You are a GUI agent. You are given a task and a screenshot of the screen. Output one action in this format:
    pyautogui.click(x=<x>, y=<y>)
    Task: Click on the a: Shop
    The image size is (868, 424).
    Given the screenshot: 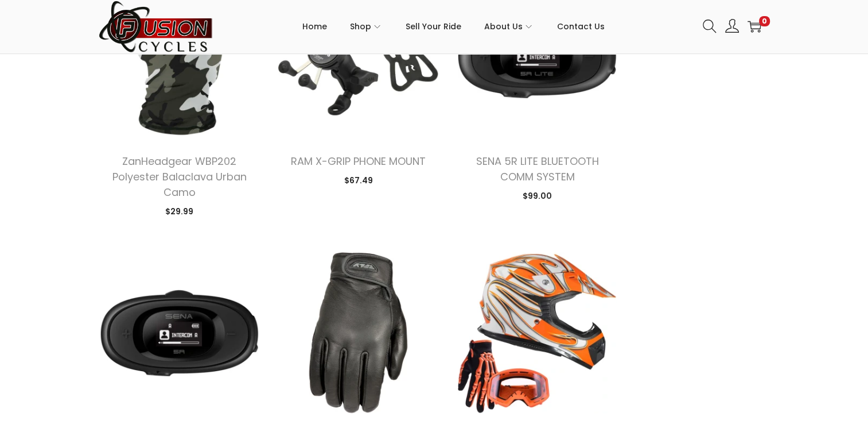 What is the action you would take?
    pyautogui.click(x=366, y=26)
    